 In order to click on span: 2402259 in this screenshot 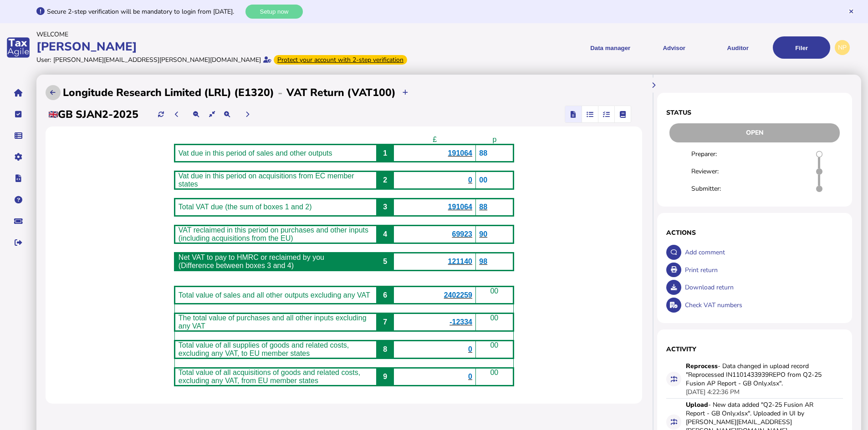, I will do `click(458, 295)`.